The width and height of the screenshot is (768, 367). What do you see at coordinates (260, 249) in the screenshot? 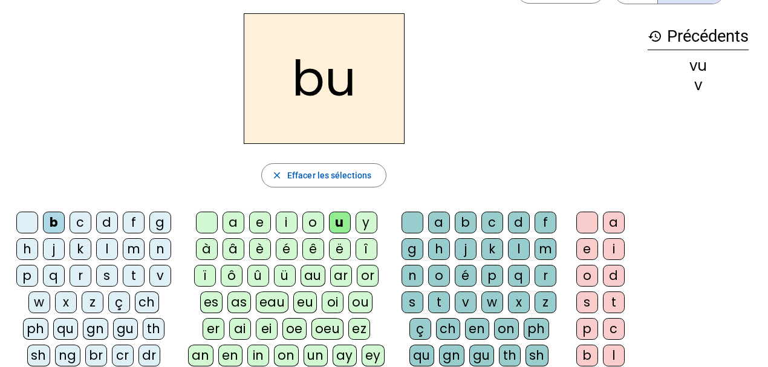
I see `div: è` at bounding box center [260, 249].